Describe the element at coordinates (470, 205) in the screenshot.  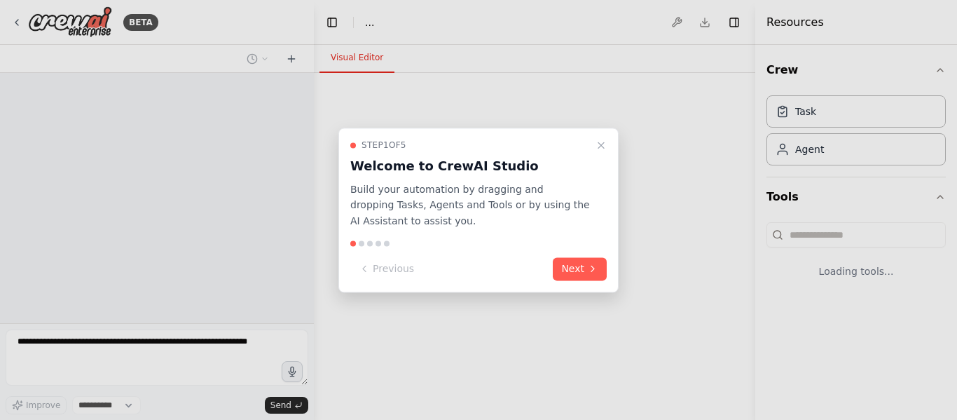
I see `p: Build your automation by dragging and dropping Tasks, Agents and Tools or by using the AI Assista...` at that location.